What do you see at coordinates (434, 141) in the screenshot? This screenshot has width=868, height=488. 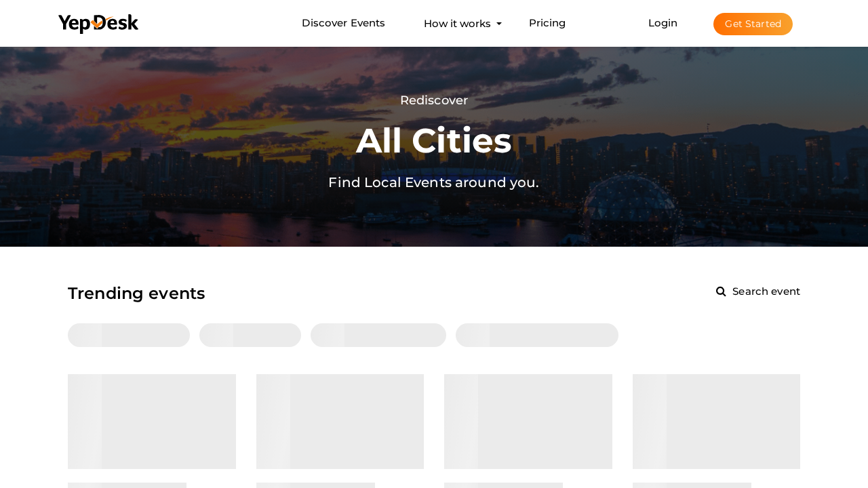 I see `label: all cities` at bounding box center [434, 141].